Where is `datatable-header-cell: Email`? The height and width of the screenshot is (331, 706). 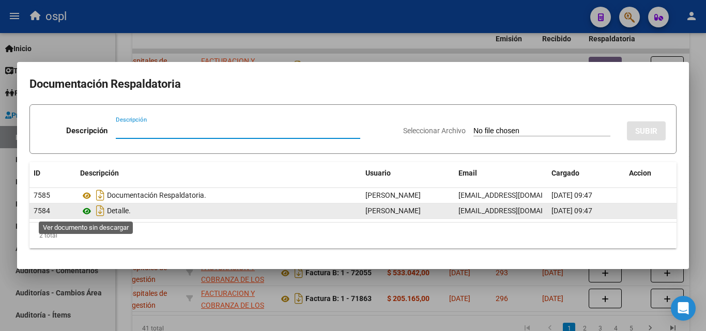
datatable-header-cell: Email is located at coordinates (501, 173).